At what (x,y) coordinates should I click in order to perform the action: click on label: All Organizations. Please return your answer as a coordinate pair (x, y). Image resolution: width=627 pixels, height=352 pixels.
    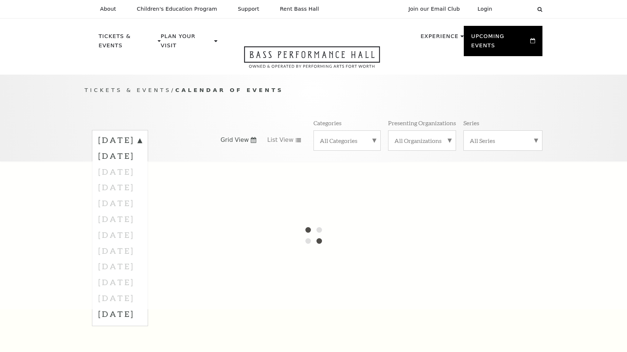
    Looking at the image, I should click on (422, 140).